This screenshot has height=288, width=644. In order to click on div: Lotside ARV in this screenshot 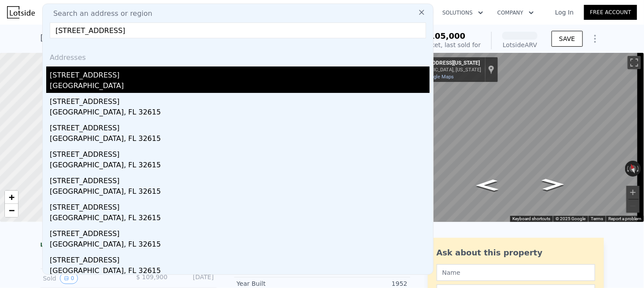, I will do `click(520, 45)`.